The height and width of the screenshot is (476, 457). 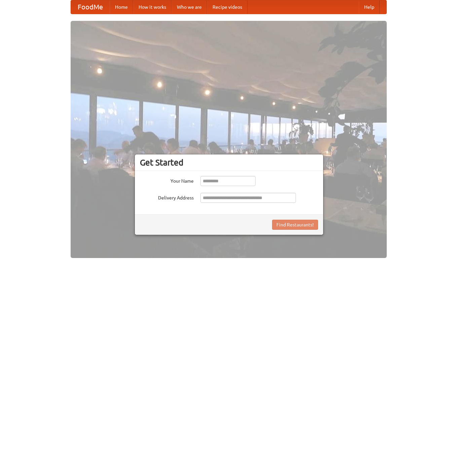 I want to click on a: FoodMe, so click(x=90, y=7).